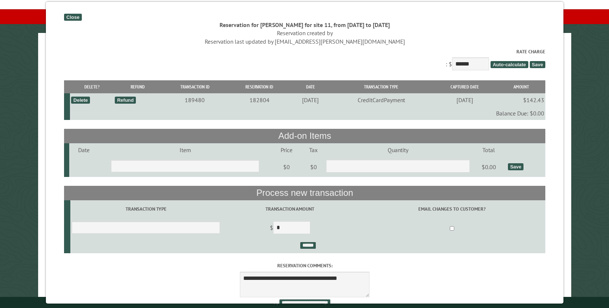 This screenshot has height=308, width=609. What do you see at coordinates (125, 100) in the screenshot?
I see `div: Refund` at bounding box center [125, 100].